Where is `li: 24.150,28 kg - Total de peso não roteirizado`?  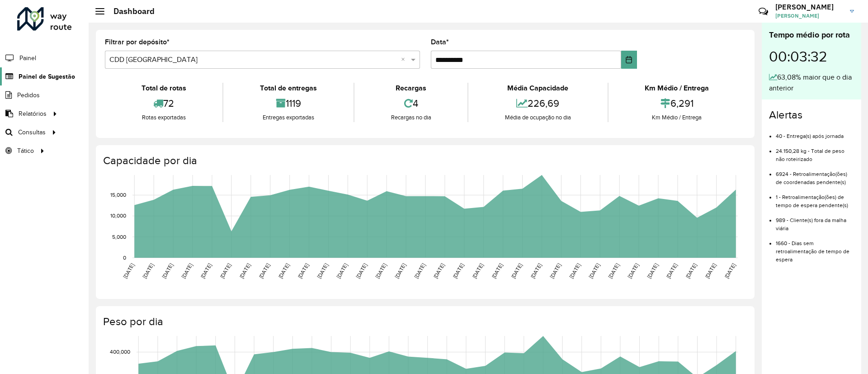 li: 24.150,28 kg - Total de peso não roteirizado is located at coordinates (815, 151).